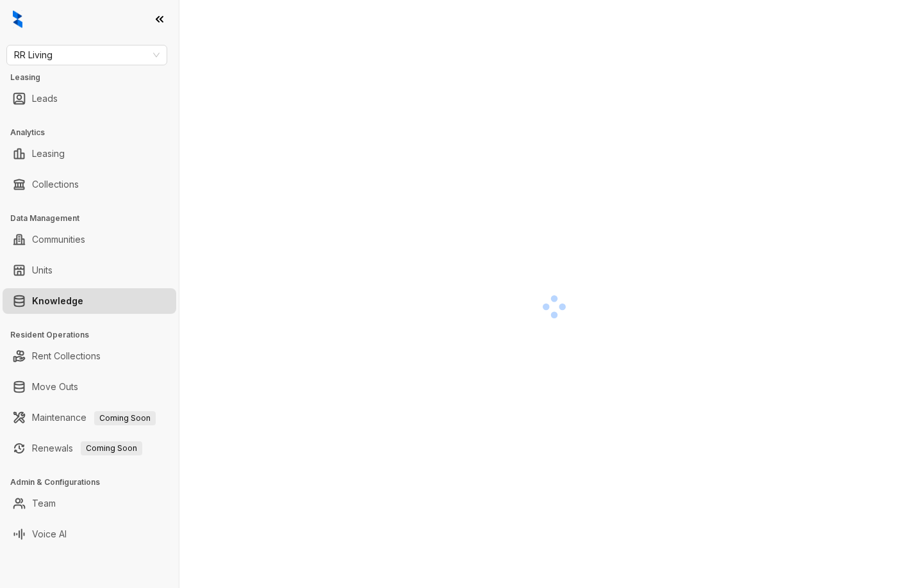 The width and height of the screenshot is (906, 588). Describe the element at coordinates (94, 482) in the screenshot. I see `h3: Admin & Configurations` at that location.